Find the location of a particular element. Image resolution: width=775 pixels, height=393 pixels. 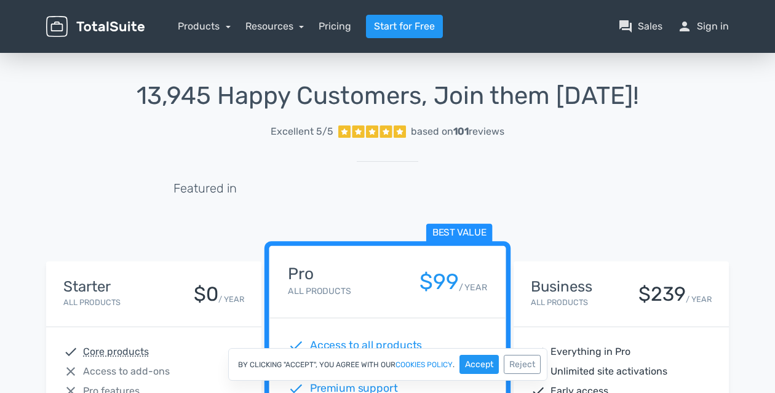

div: $0 is located at coordinates (206, 294).